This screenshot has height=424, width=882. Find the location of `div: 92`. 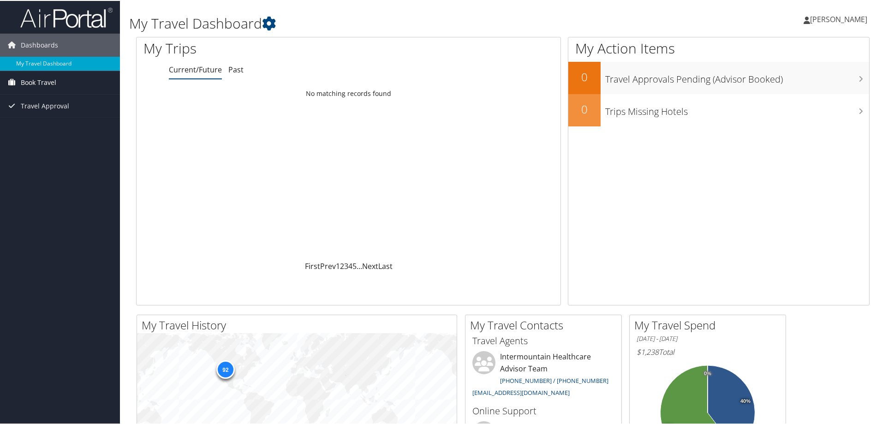

div: 92 is located at coordinates (225, 369).